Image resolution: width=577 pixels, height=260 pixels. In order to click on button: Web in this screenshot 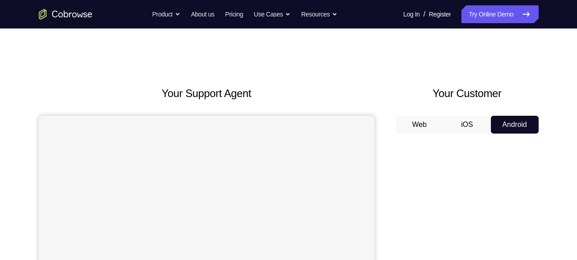, I will do `click(419, 125)`.